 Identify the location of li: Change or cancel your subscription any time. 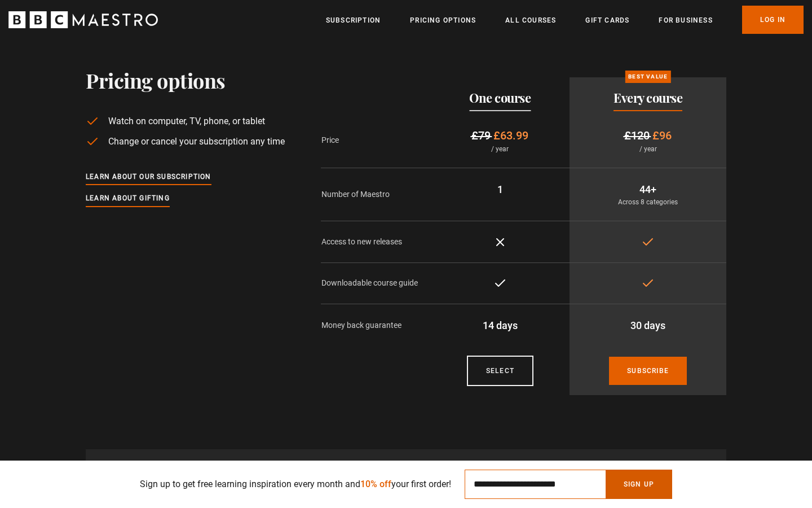
(185, 142).